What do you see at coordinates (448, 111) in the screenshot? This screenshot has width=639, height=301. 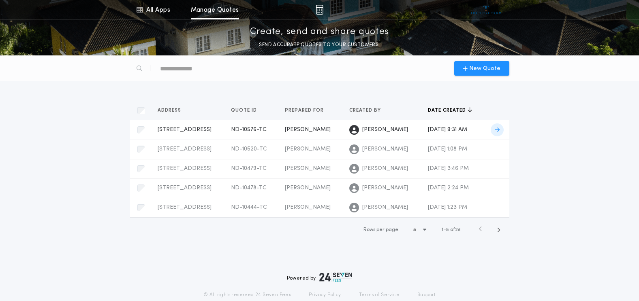 I see `span: Date created` at bounding box center [448, 111].